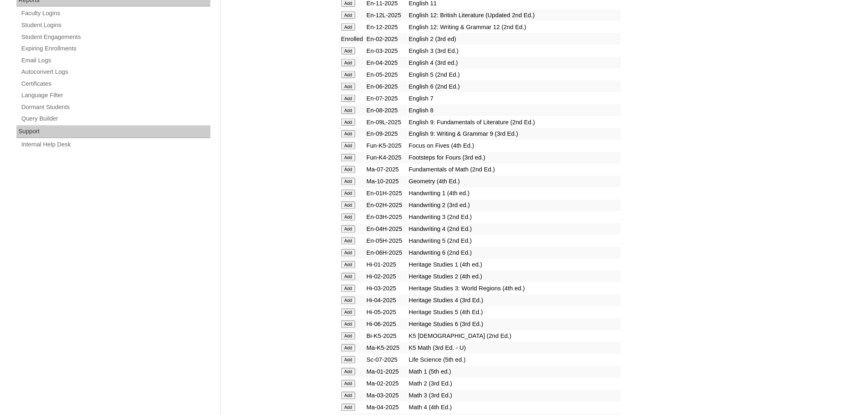 Image resolution: width=868 pixels, height=415 pixels. What do you see at coordinates (386, 325) in the screenshot?
I see `td: Hi-06-2025` at bounding box center [386, 325].